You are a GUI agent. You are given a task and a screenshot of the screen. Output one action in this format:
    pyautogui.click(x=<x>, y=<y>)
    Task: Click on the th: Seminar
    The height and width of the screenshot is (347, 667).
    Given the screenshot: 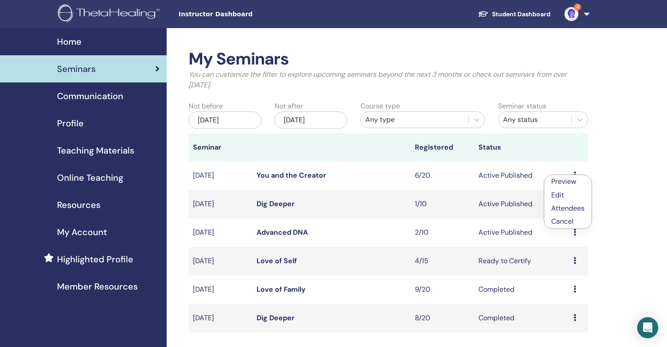 What is the action you would take?
    pyautogui.click(x=220, y=147)
    